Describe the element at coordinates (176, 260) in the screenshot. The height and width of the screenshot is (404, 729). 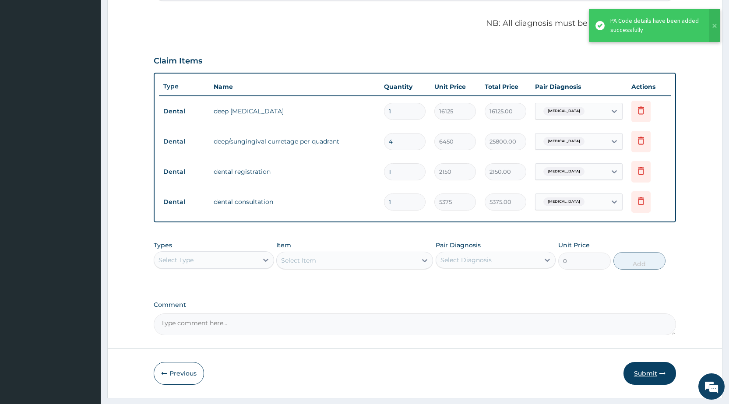
I see `div: Select Type` at that location.